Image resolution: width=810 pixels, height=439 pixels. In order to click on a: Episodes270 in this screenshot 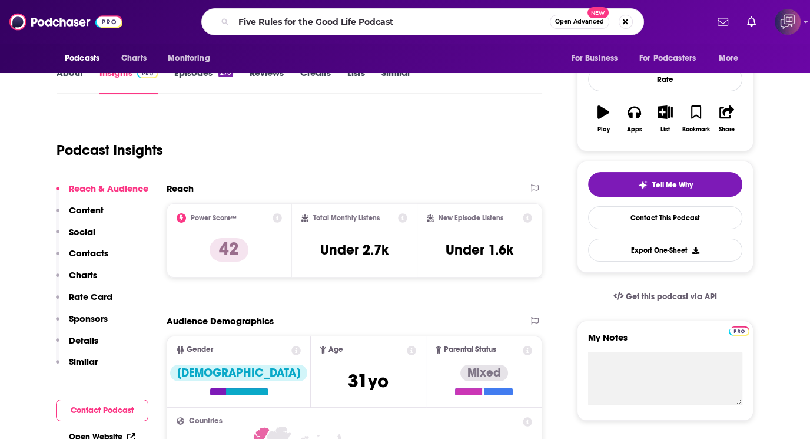, I will do `click(204, 81)`.